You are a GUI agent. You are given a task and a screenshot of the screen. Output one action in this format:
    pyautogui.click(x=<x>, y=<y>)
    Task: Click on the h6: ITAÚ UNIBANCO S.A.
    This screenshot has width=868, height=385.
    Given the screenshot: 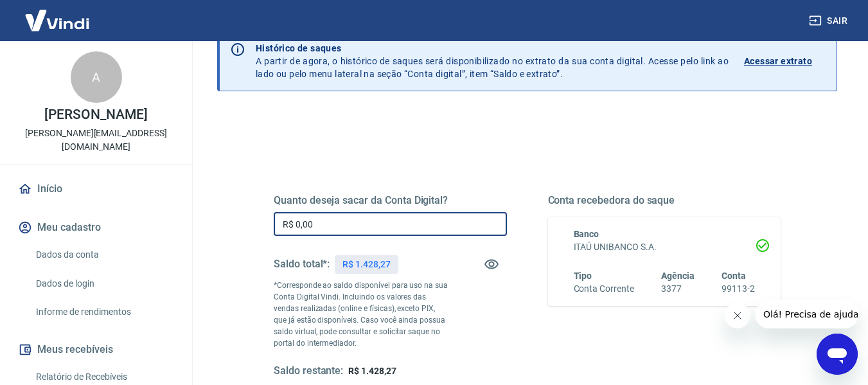 What is the action you would take?
    pyautogui.click(x=664, y=247)
    